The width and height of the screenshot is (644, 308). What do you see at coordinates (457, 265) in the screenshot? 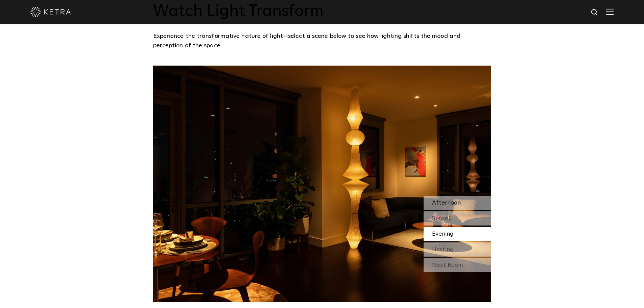
I see `div: Next Room` at bounding box center [457, 265].